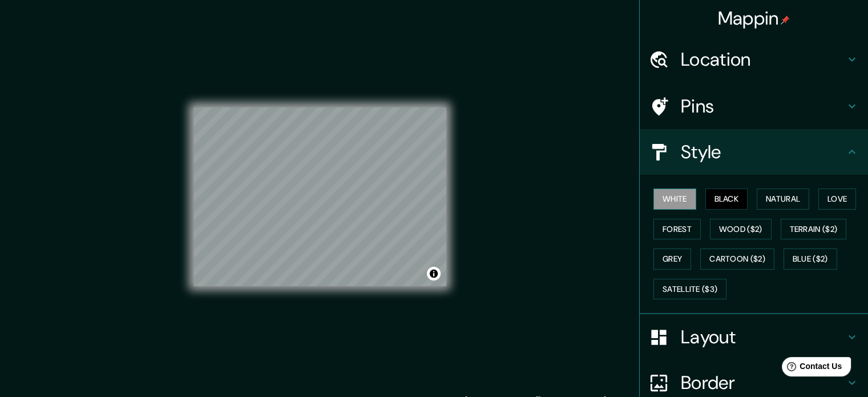 This screenshot has width=868, height=397. What do you see at coordinates (763, 337) in the screenshot?
I see `h4: Layout` at bounding box center [763, 337].